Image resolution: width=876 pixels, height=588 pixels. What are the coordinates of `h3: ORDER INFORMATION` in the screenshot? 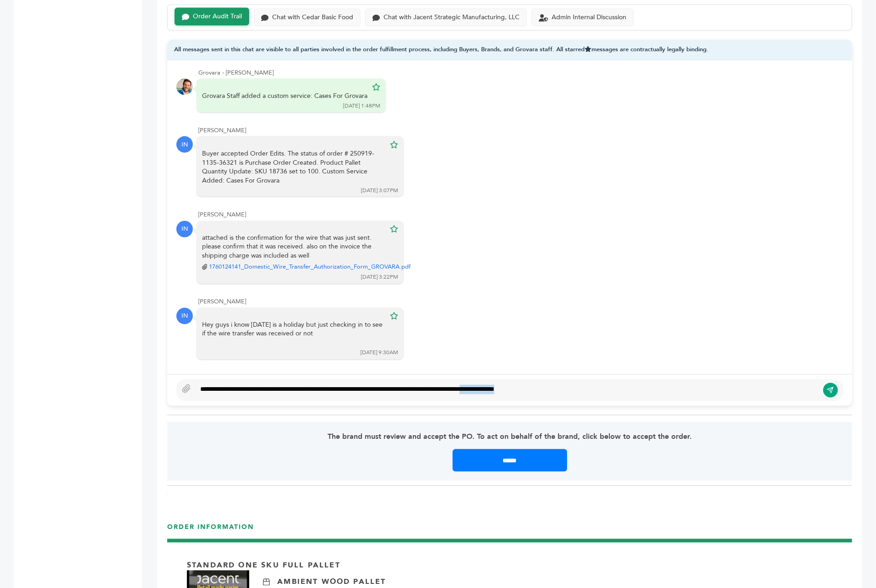 It's located at (510, 531).